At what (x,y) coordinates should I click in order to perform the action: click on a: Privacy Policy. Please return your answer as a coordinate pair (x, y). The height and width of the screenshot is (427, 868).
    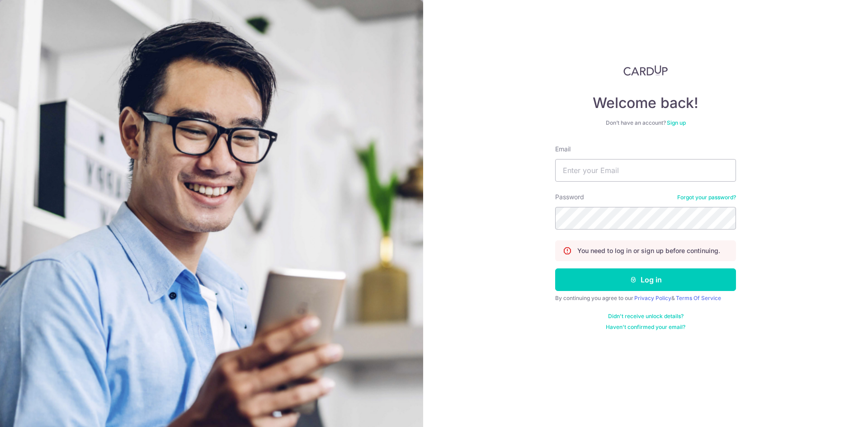
    Looking at the image, I should click on (653, 298).